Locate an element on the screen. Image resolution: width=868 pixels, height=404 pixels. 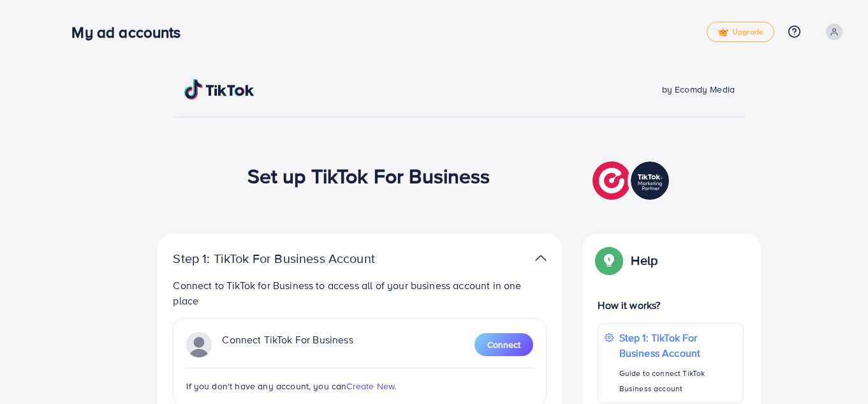
p: Connect TikTok For Business is located at coordinates (287, 345).